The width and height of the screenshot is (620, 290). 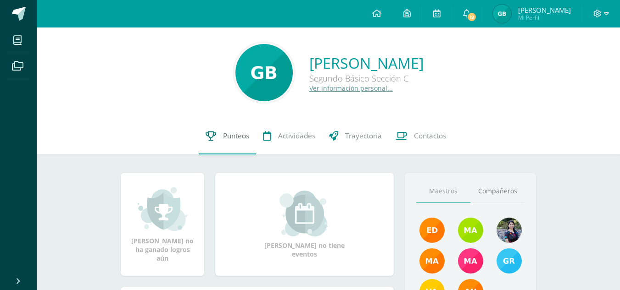 I want to click on span: 19, so click(x=471, y=17).